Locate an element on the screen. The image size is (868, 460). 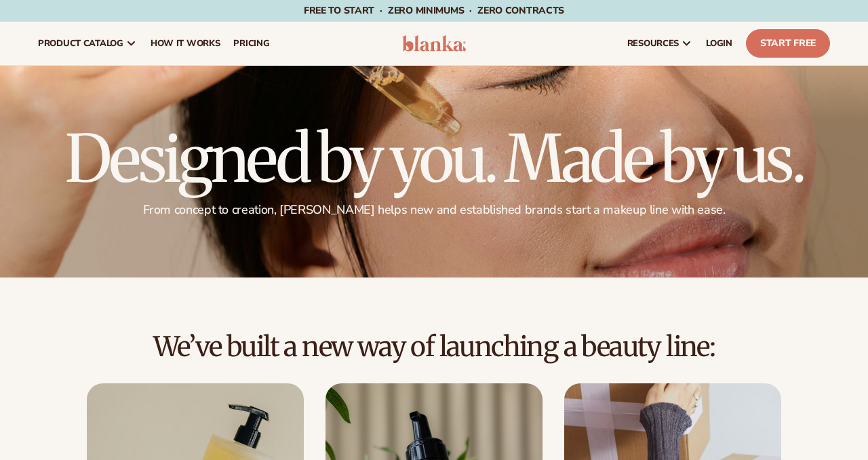
span: How It Works is located at coordinates (185, 43).